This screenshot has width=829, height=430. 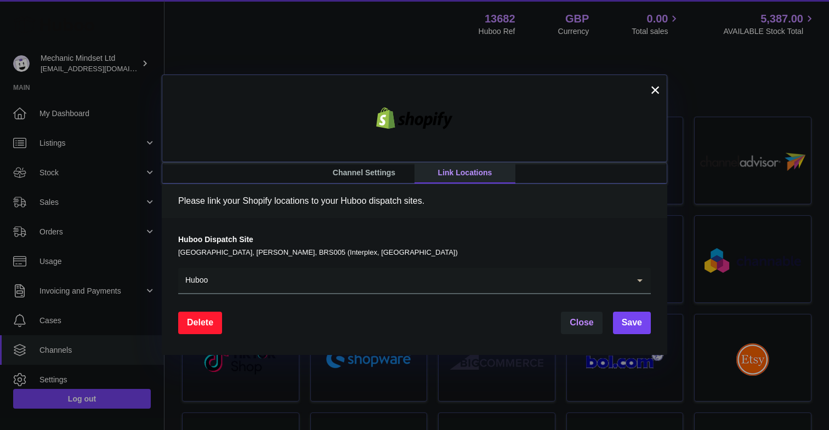 I want to click on div: Search for option, so click(x=414, y=281).